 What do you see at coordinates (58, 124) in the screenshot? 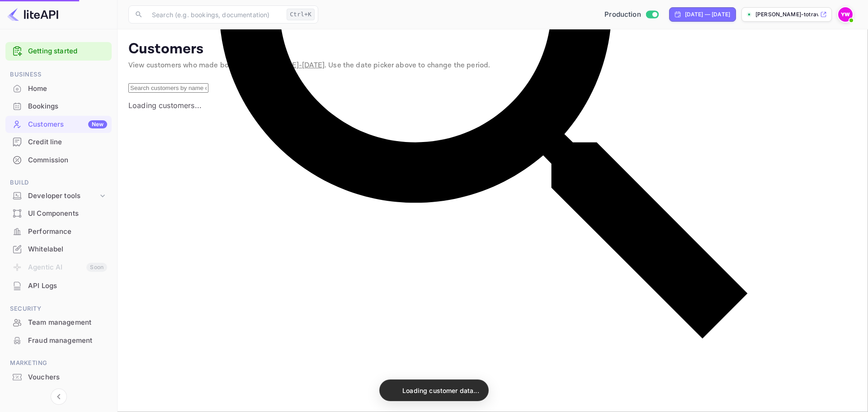
I see `div: CustomersNew` at bounding box center [58, 124].